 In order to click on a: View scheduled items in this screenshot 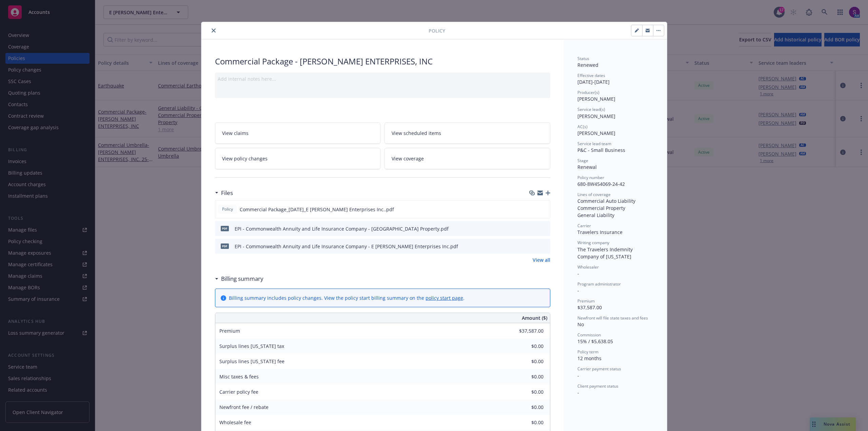, I will do `click(467, 133)`.